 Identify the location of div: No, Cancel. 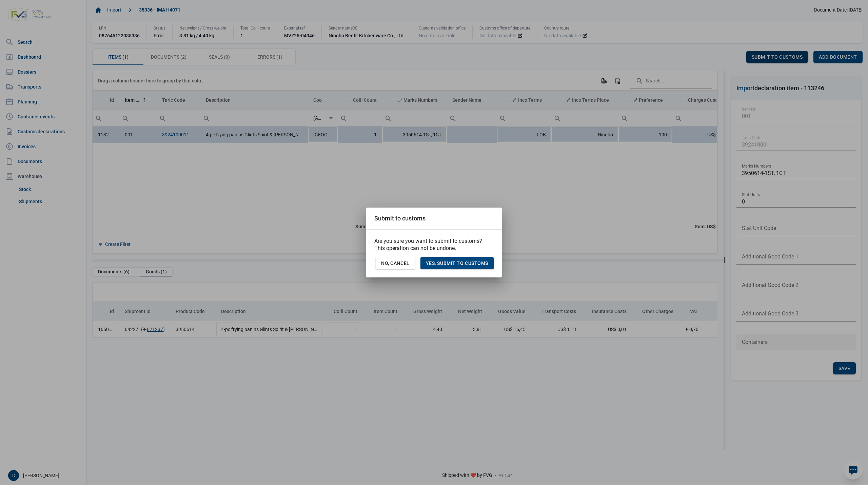
(395, 263).